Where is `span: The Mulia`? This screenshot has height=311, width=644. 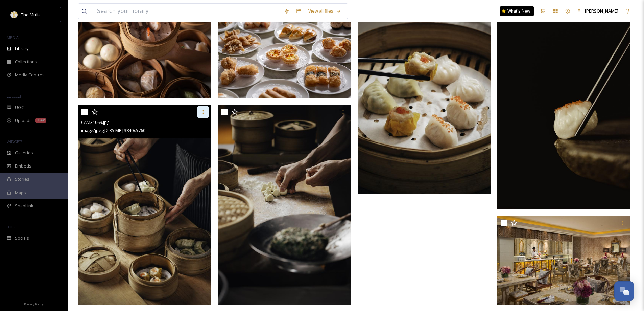 span: The Mulia is located at coordinates (31, 15).